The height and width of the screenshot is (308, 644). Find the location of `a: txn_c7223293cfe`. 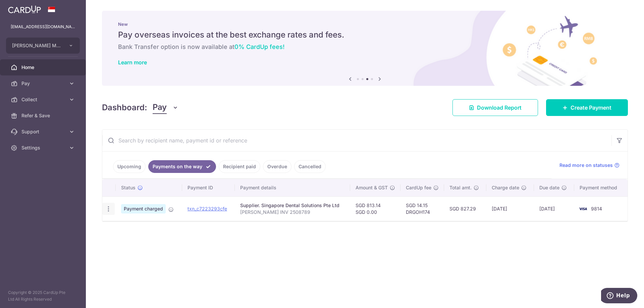

a: txn_c7223293cfe is located at coordinates (207, 209).